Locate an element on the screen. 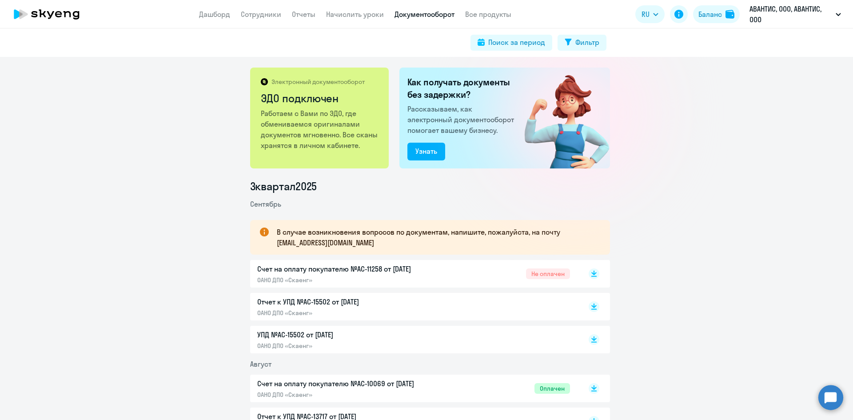  li: 3 квартал 2025 is located at coordinates (430, 186).